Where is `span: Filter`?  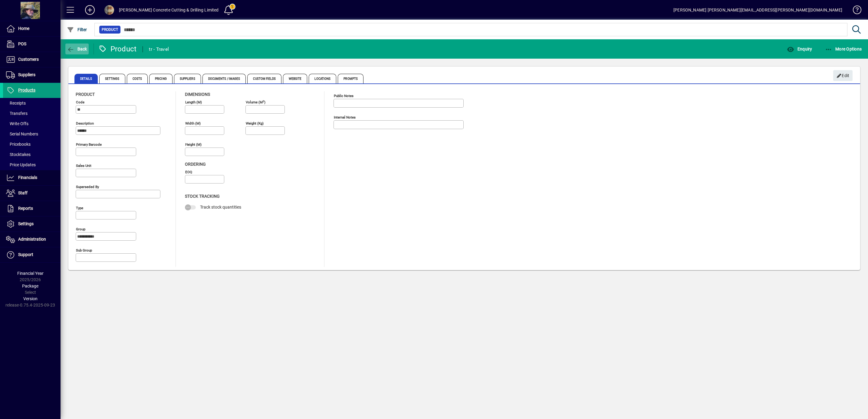 span: Filter is located at coordinates (77, 30).